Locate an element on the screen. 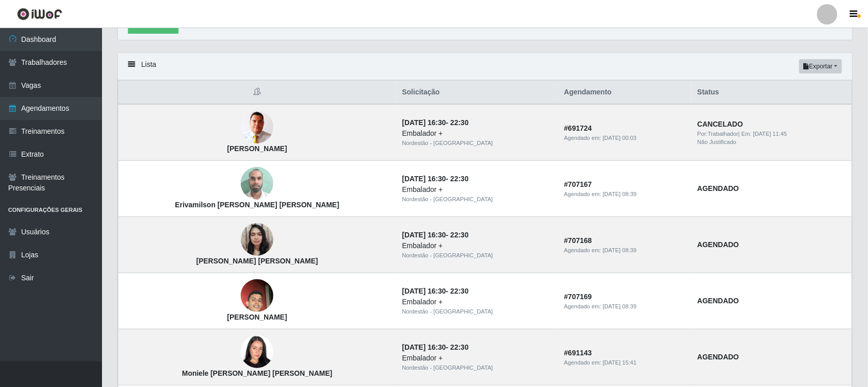 Image resolution: width=868 pixels, height=387 pixels. strong: # 691724 is located at coordinates (578, 128).